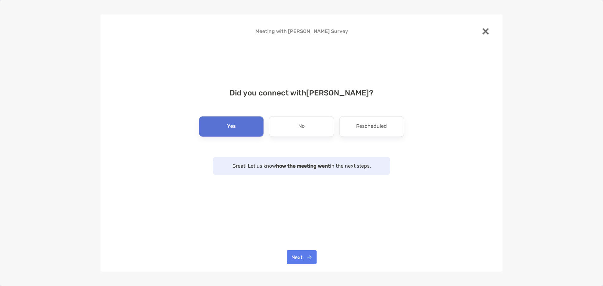  Describe the element at coordinates (303, 166) in the screenshot. I see `strong: how the meeting went` at that location.